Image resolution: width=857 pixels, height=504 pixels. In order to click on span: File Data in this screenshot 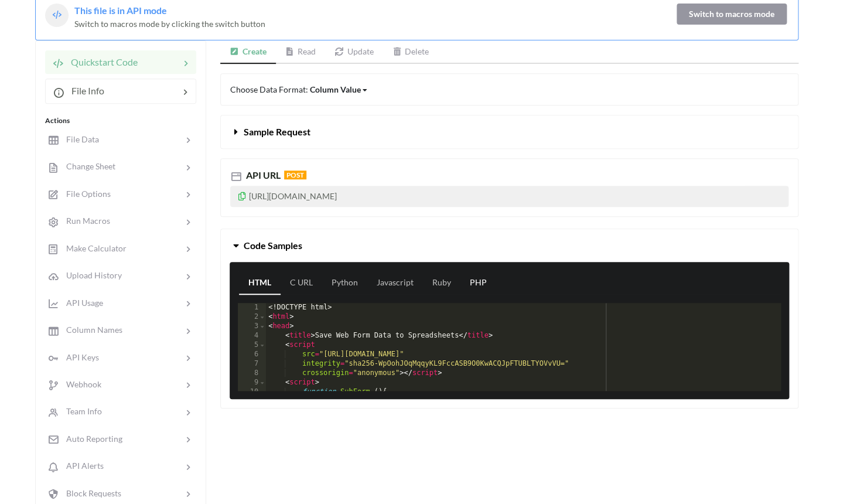, I will do `click(79, 139)`.